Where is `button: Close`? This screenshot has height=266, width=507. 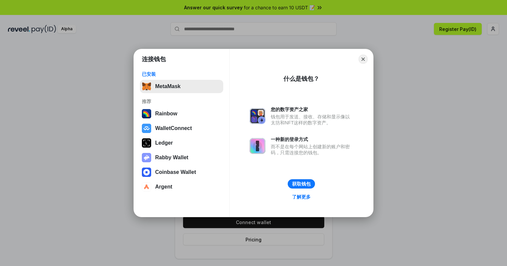
button: Close is located at coordinates (363, 59).